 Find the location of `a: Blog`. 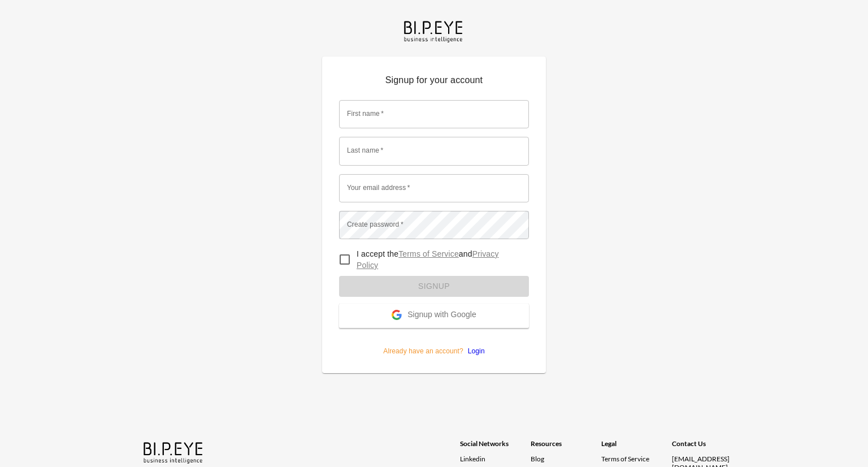

a: Blog is located at coordinates (537, 458).